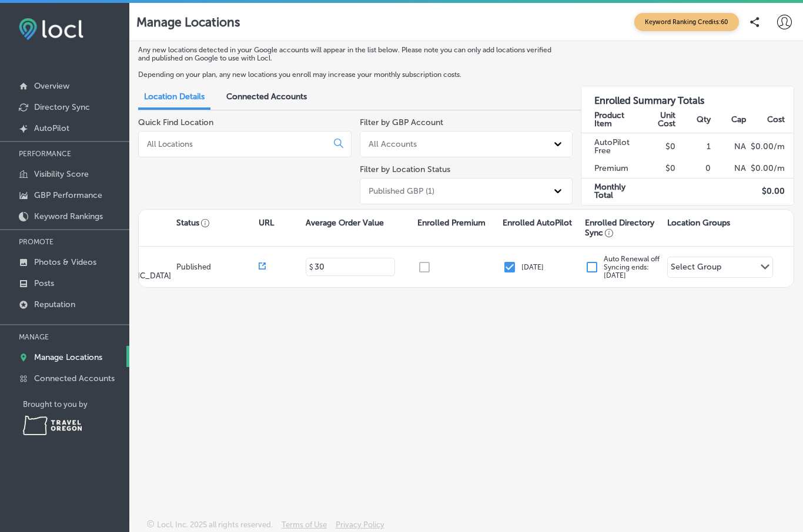 The height and width of the screenshot is (532, 803). What do you see at coordinates (537, 223) in the screenshot?
I see `p: Enrolled AutoPilot` at bounding box center [537, 223].